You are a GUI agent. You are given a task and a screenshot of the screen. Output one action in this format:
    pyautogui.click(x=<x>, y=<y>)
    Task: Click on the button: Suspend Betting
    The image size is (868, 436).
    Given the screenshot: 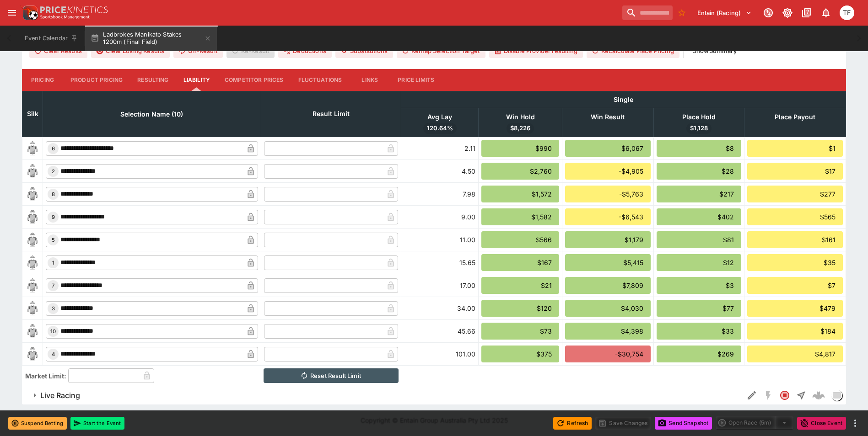 What is the action you would take?
    pyautogui.click(x=37, y=424)
    